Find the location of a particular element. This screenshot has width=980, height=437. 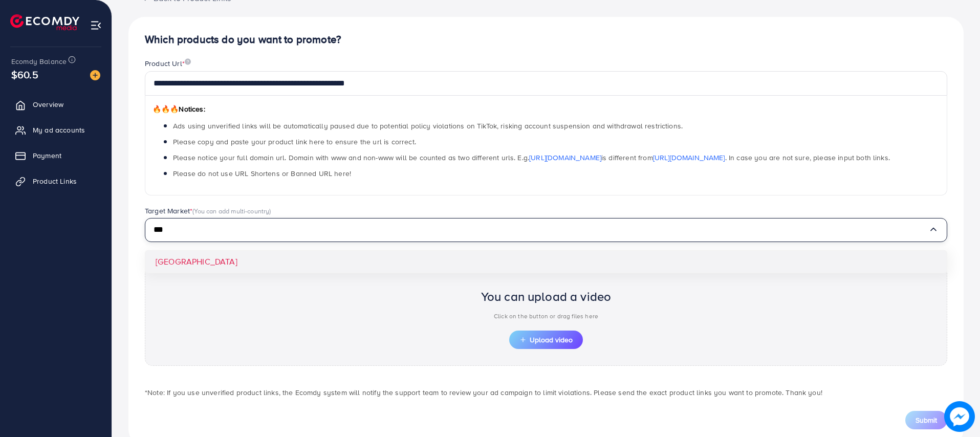

a: logo is located at coordinates (44, 22).